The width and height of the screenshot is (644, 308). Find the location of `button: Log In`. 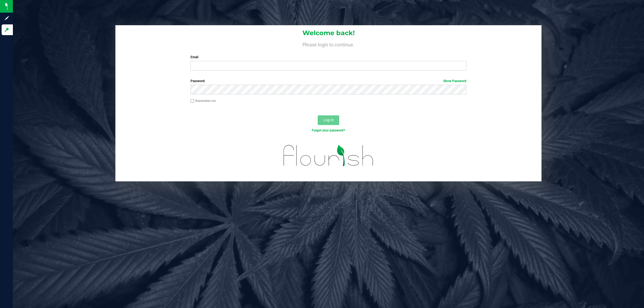

button: Log In is located at coordinates (328, 120).